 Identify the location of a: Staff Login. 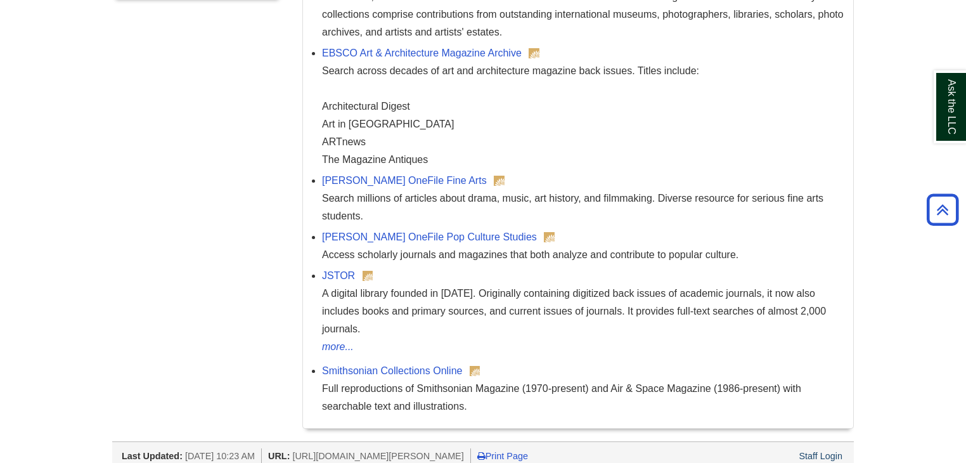
(820, 456).